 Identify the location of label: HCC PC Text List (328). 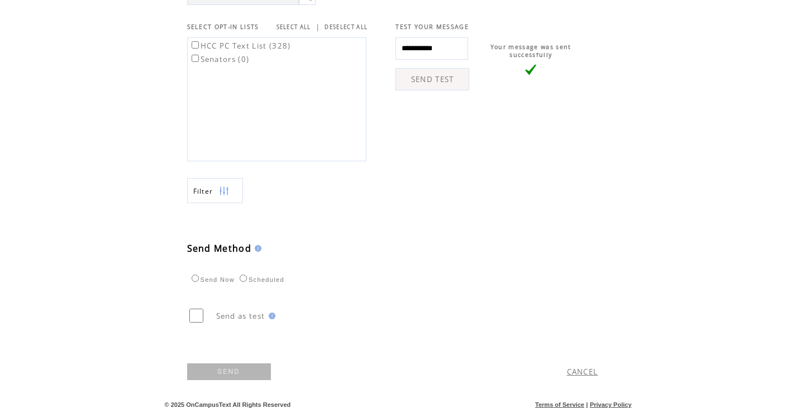
(240, 46).